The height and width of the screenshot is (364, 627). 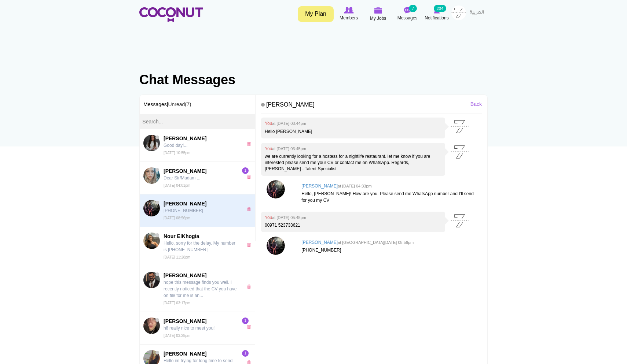 I want to click on span: Messages, so click(x=408, y=18).